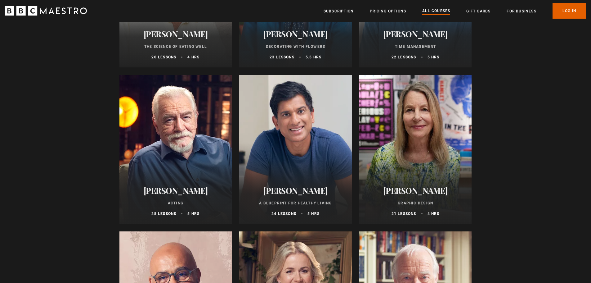 Image resolution: width=591 pixels, height=283 pixels. What do you see at coordinates (295, 47) in the screenshot?
I see `p: Decorating With Flowers` at bounding box center [295, 47].